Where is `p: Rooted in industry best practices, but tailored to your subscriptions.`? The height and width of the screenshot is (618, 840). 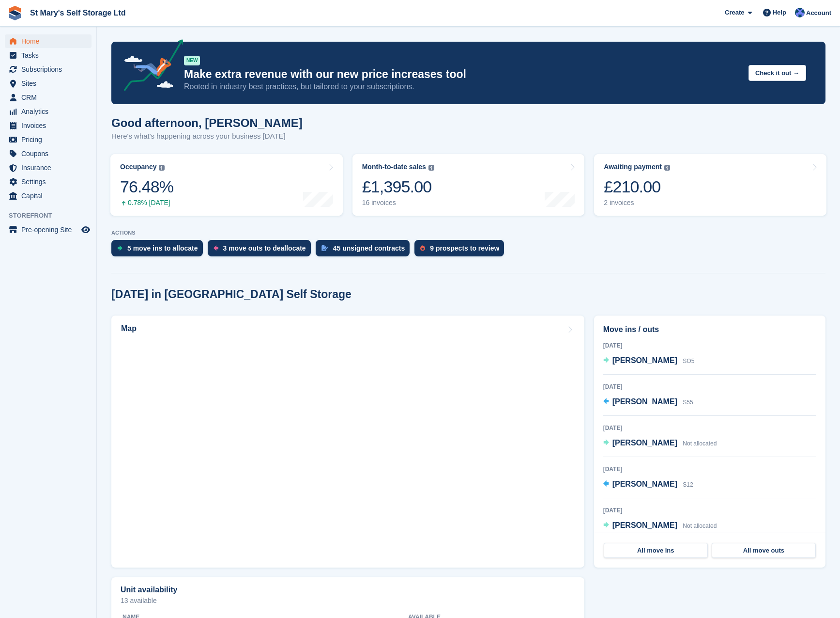
p: Rooted in industry best practices, but tailored to your subscriptions. is located at coordinates (462, 87).